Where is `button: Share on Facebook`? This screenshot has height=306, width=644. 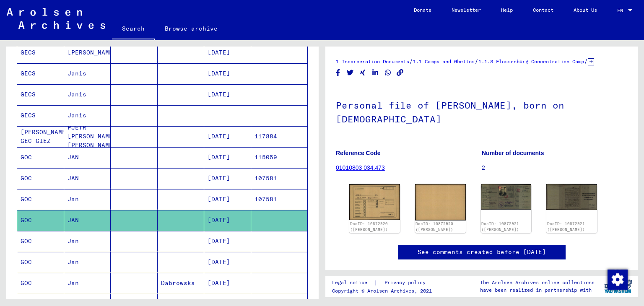 button: Share on Facebook is located at coordinates (338, 73).